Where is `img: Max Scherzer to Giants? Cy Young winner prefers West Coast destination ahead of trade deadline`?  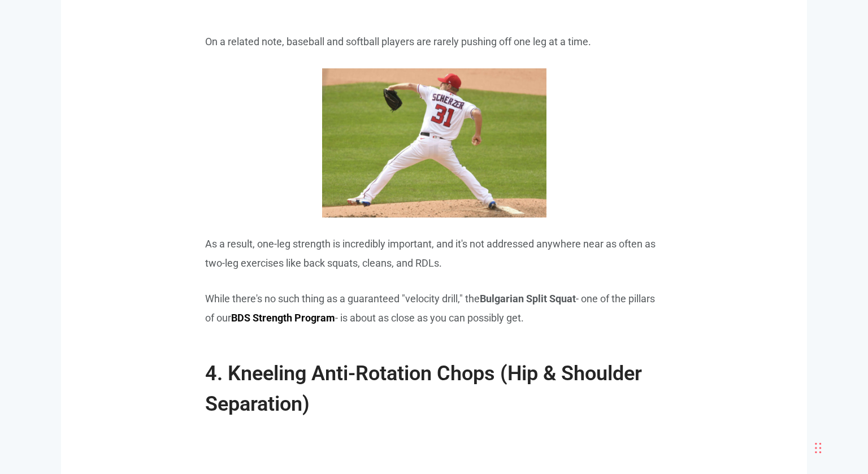 img: Max Scherzer to Giants? Cy Young winner prefers West Coast destination ahead of trade deadline is located at coordinates (434, 143).